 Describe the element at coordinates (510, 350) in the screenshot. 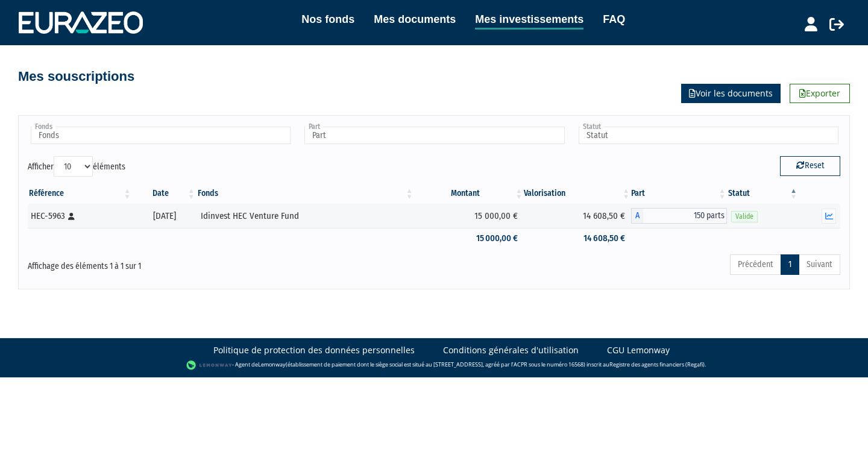

I see `a: Conditions générales d'utilisation` at that location.